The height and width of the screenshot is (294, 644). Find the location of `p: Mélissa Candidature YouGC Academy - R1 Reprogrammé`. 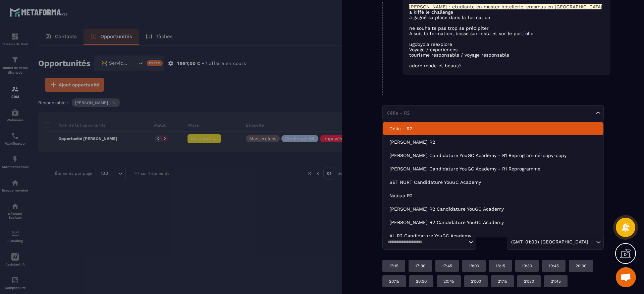

p: Mélissa Candidature YouGC Academy - R1 Reprogrammé is located at coordinates (493, 169).